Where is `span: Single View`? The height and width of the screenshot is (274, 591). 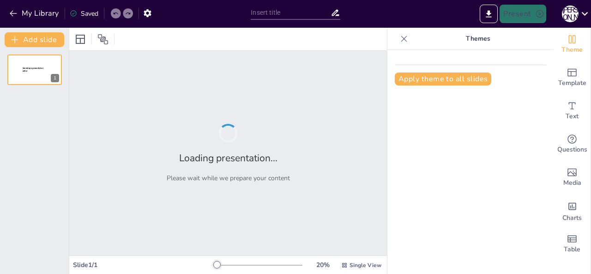 span: Single View is located at coordinates (365, 265).